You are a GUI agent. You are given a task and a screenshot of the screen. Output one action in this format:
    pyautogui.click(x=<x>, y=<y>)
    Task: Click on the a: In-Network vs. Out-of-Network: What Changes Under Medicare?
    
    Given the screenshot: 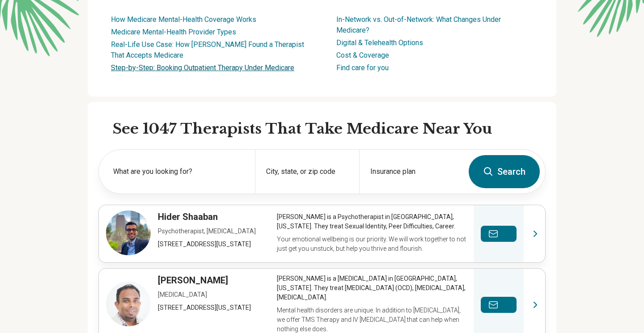 What is the action you would take?
    pyautogui.click(x=419, y=24)
    